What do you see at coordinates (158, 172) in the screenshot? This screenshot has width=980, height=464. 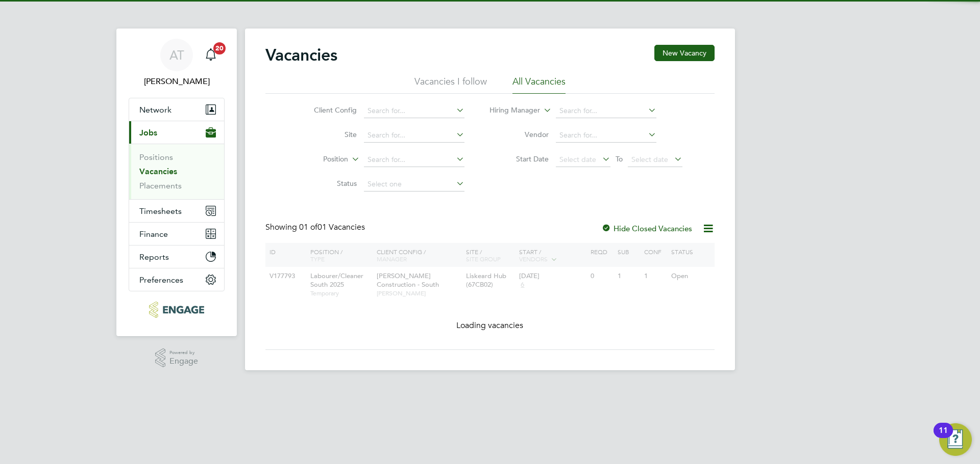 I see `a: Vacancies` at bounding box center [158, 172].